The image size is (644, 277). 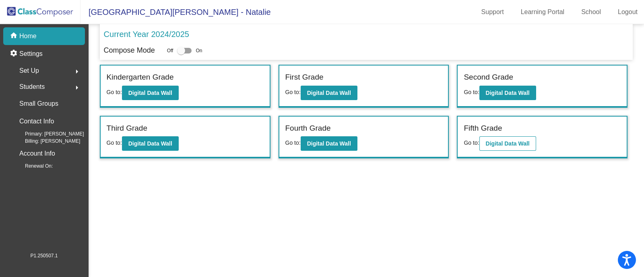 What do you see at coordinates (199, 51) in the screenshot?
I see `span: On` at bounding box center [199, 51].